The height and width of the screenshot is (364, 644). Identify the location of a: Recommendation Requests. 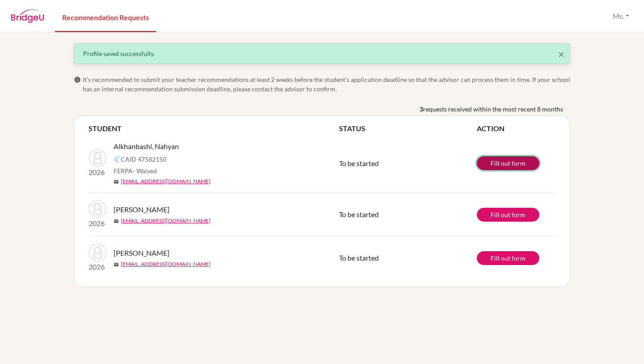
(106, 17).